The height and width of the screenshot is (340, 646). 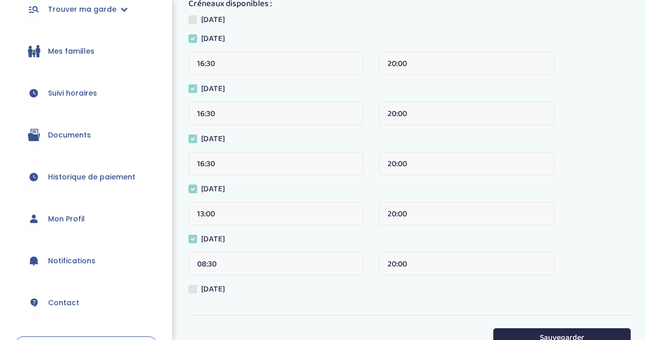 What do you see at coordinates (66, 219) in the screenshot?
I see `span: Mon Profil` at bounding box center [66, 219].